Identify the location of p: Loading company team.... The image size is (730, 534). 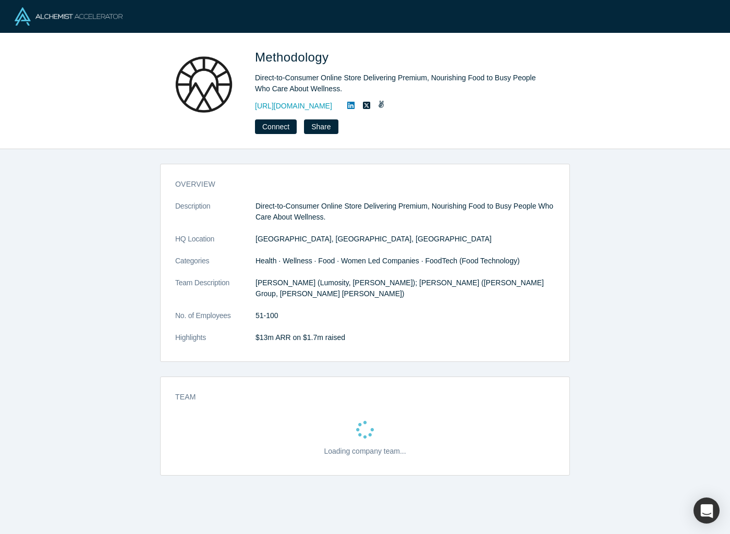
(365, 451).